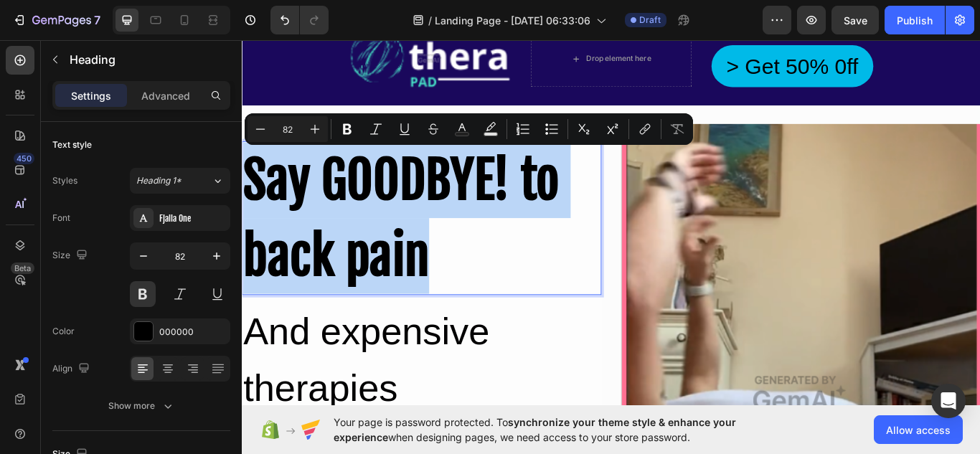  I want to click on button: Show more, so click(141, 406).